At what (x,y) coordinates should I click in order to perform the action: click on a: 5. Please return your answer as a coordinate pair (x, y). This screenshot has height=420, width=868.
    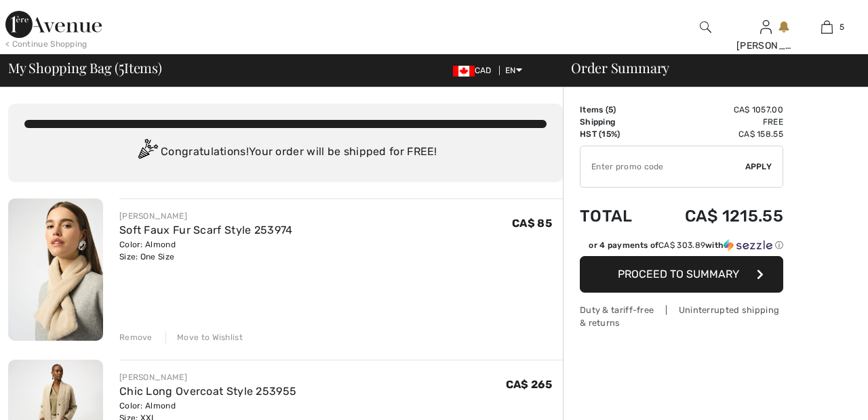
    Looking at the image, I should click on (826, 27).